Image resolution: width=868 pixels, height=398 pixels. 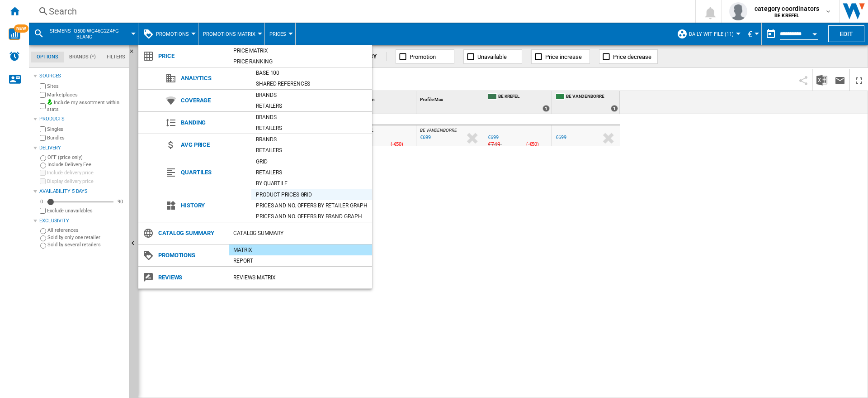 I want to click on span: Quartiles, so click(x=214, y=173).